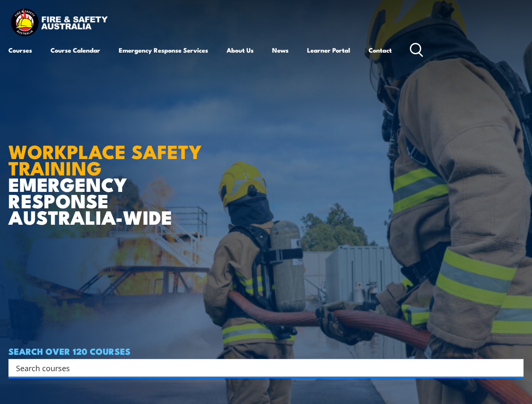  Describe the element at coordinates (163, 50) in the screenshot. I see `a: Emergency Response Services` at that location.